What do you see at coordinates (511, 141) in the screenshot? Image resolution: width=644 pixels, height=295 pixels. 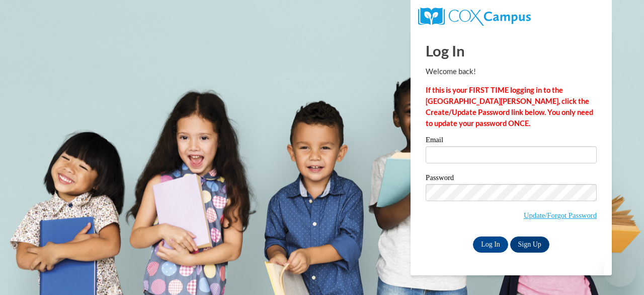 I see `label: Email` at bounding box center [511, 141].